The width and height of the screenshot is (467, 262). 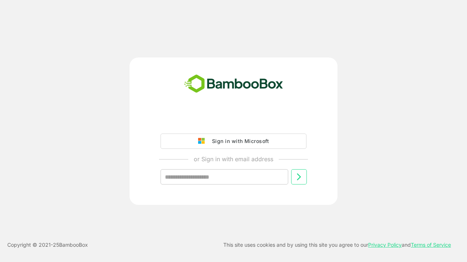 What do you see at coordinates (47, 245) in the screenshot?
I see `p: Copyright © 2021- 25 BambooBox` at bounding box center [47, 245].